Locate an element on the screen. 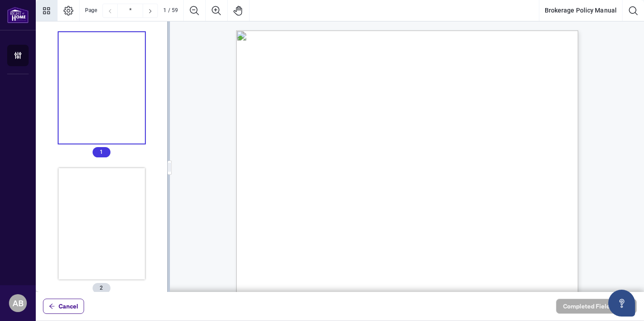 This screenshot has height=321, width=644. button: Cancel is located at coordinates (63, 306).